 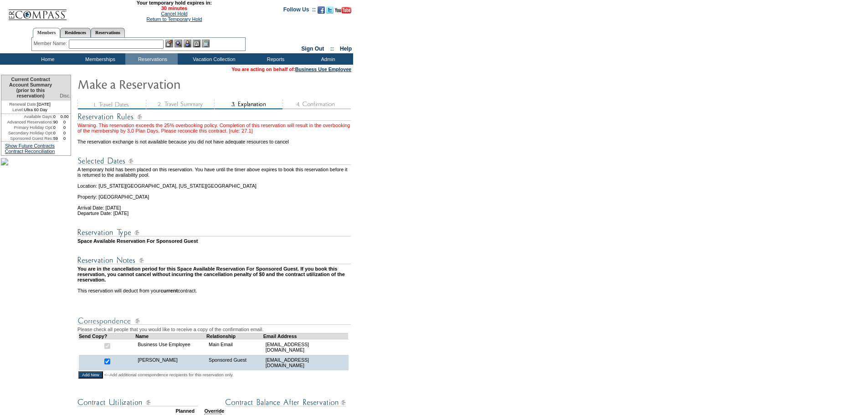 What do you see at coordinates (184, 410) in the screenshot?
I see `strong: Planned` at bounding box center [184, 410].